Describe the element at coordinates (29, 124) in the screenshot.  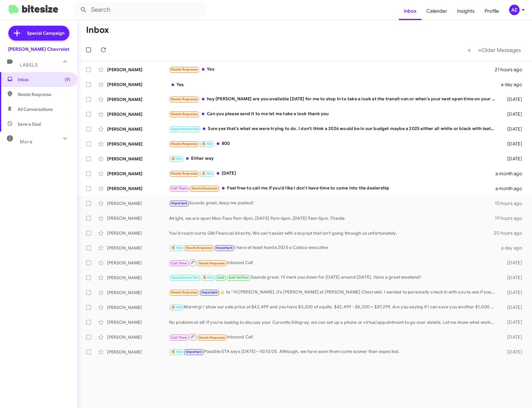
I see `span: Save a Deal` at that location.